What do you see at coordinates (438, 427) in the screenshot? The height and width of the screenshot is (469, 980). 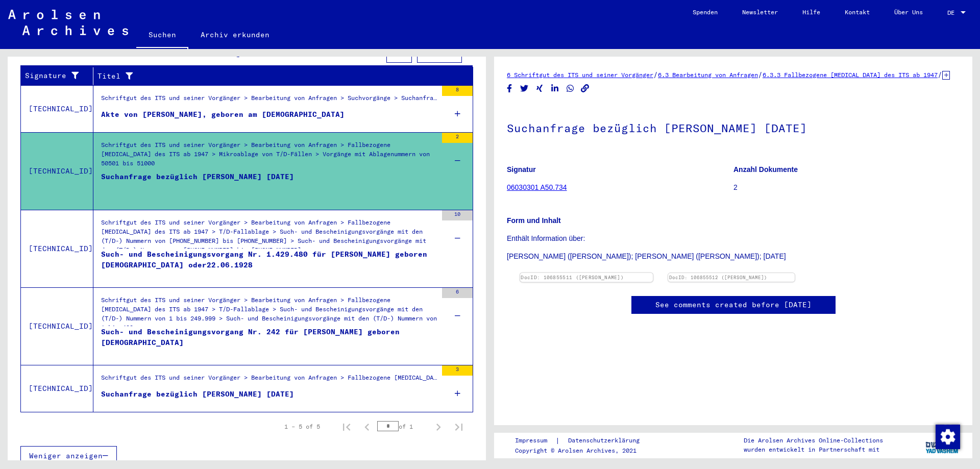 I see `button: Next page` at bounding box center [438, 427].